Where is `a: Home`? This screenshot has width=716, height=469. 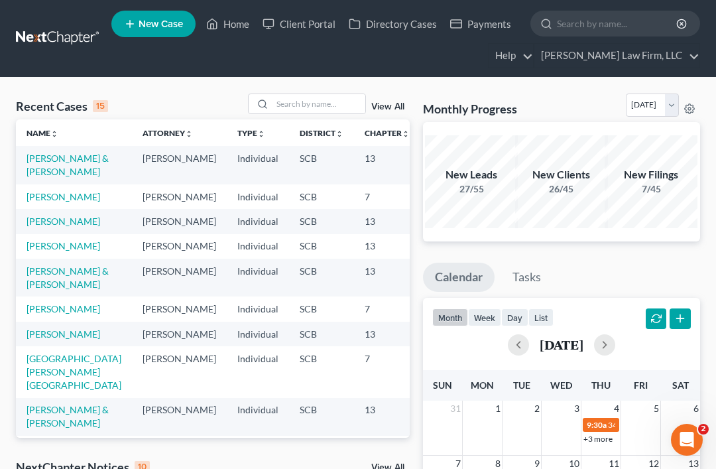
a: Home is located at coordinates (227, 24).